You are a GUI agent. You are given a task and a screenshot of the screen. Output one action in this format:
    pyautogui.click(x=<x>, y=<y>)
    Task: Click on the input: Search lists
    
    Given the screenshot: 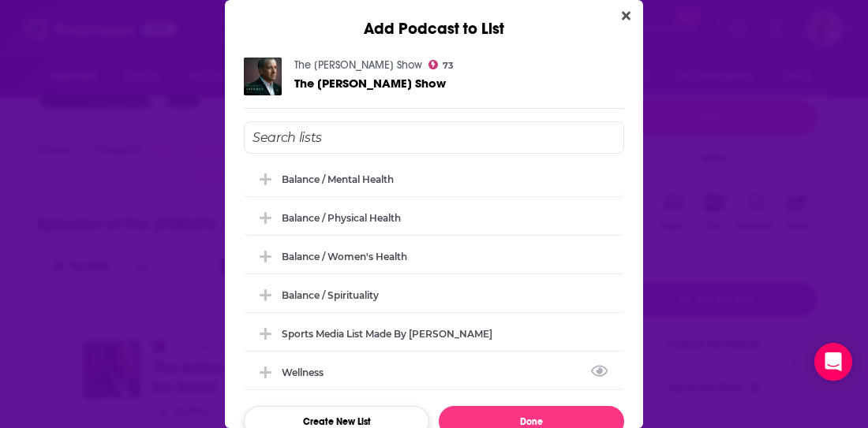 What is the action you would take?
    pyautogui.click(x=434, y=137)
    